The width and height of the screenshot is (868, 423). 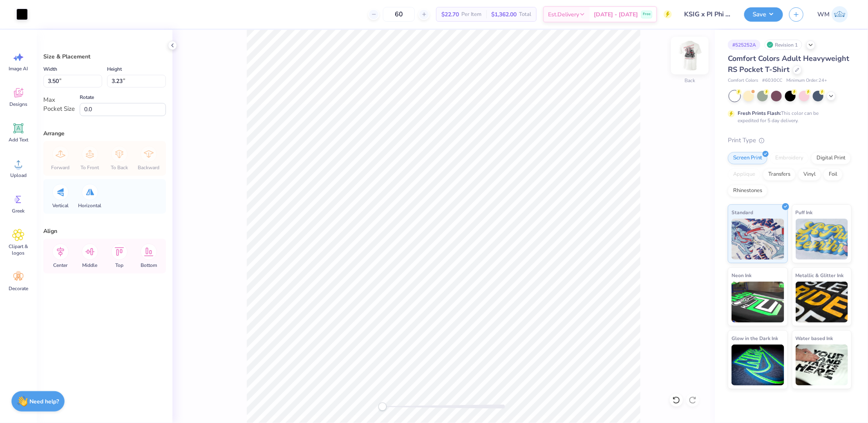 I want to click on label: Width, so click(x=50, y=69).